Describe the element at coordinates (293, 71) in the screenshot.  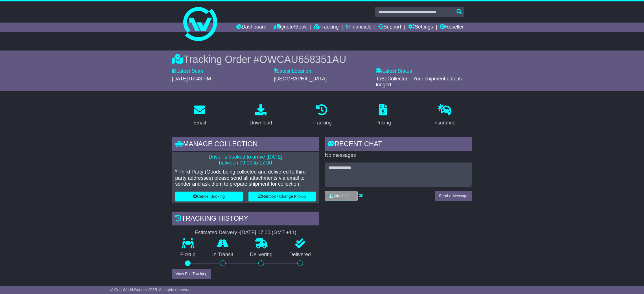
I see `label: Latest Location` at that location.